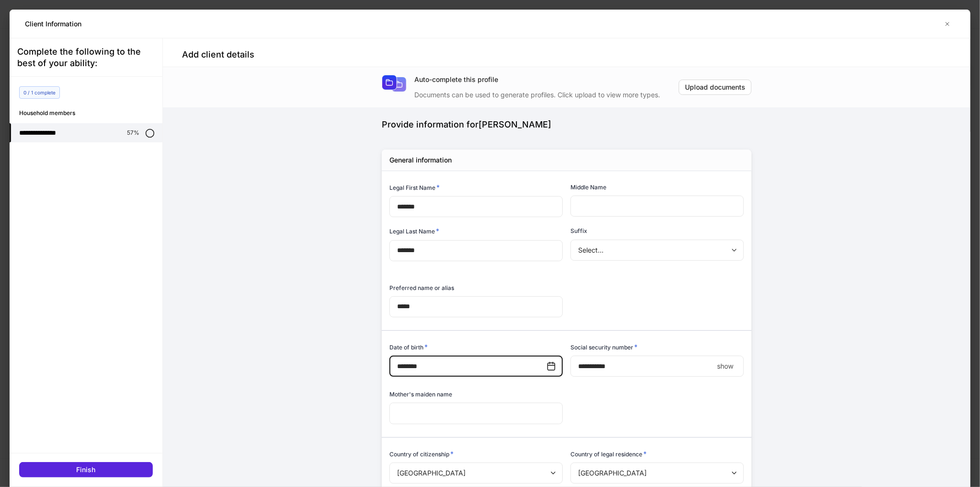 This screenshot has height=487, width=980. Describe the element at coordinates (420, 394) in the screenshot. I see `h6: Mother's maiden name` at that location.